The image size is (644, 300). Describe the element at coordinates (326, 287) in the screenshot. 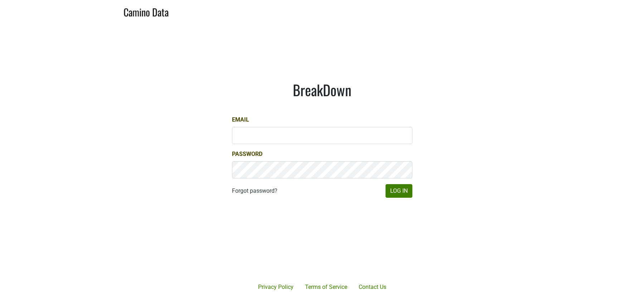

I see `a: Terms of Service` at that location.